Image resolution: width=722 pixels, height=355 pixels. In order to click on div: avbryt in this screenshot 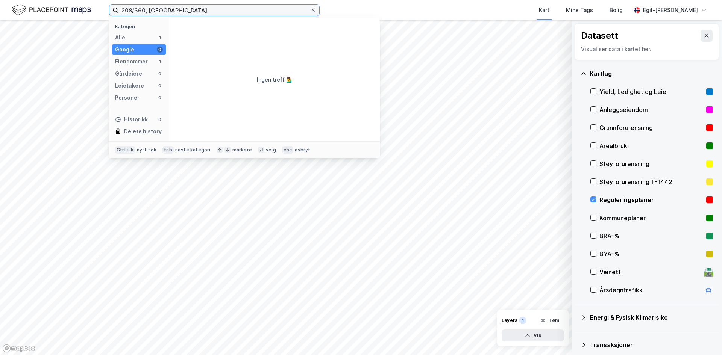, I will do `click(302, 150)`.